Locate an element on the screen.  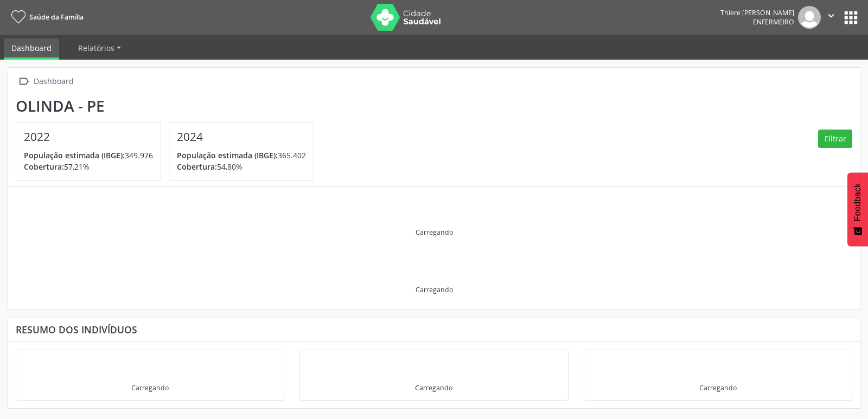
p: 349.976 is located at coordinates (88, 155).